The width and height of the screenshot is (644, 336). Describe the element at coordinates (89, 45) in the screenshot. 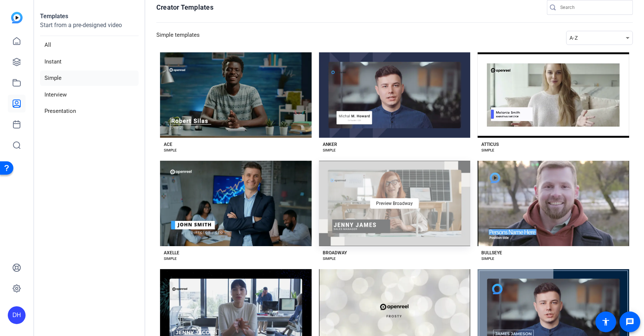

I see `li: All` at that location.